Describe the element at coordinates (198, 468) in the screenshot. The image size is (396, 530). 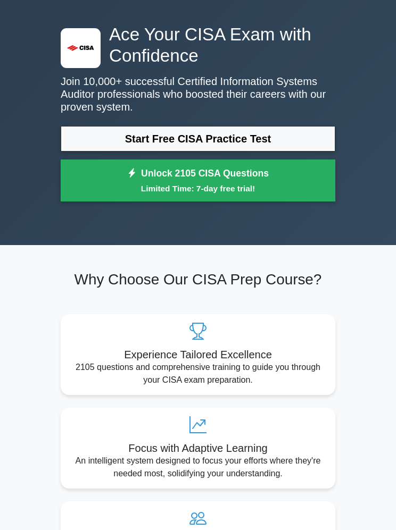
I see `p: An intelligent system designed to focus your efforts where they're needed most, solidifying your ...` at that location.